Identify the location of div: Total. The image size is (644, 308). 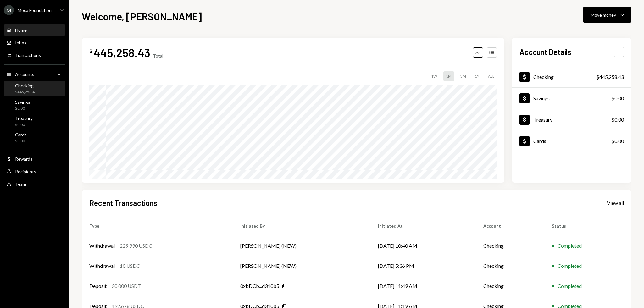
(158, 56).